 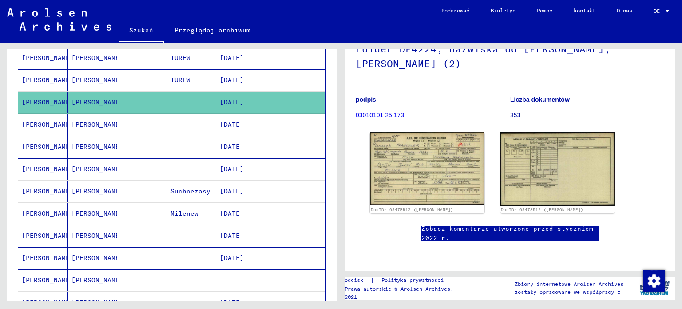 I want to click on font: Szukać, so click(x=141, y=30).